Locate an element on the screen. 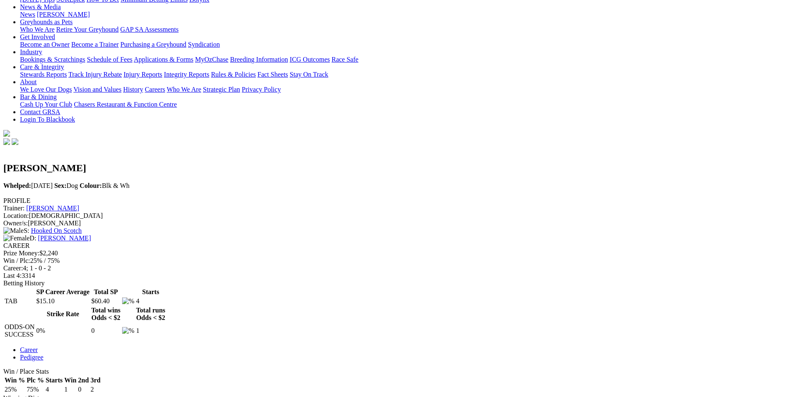 This screenshot has height=397, width=794. span: Win / Plc: is located at coordinates (17, 260).